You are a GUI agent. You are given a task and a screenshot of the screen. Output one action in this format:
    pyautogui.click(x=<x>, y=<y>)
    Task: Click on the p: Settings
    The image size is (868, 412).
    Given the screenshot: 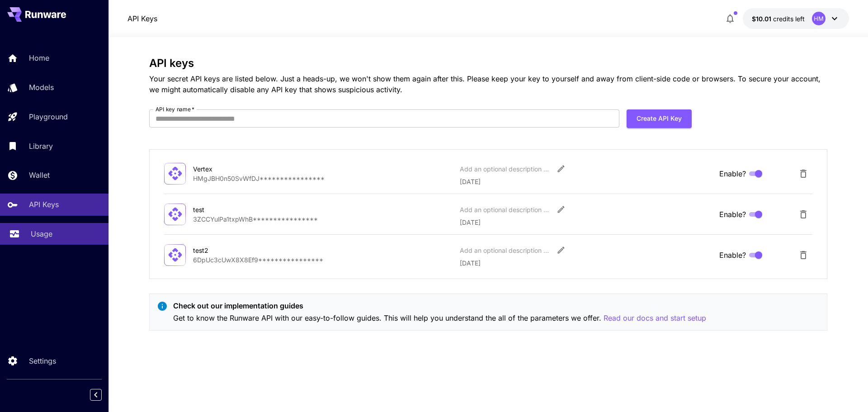 What is the action you would take?
    pyautogui.click(x=43, y=361)
    